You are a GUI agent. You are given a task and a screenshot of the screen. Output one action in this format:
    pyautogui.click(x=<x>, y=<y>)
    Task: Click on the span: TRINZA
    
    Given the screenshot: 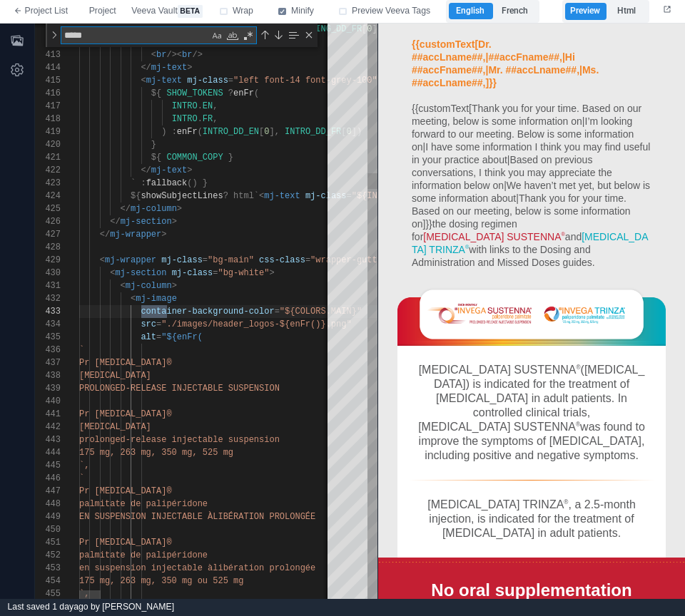 What is the action you would take?
    pyautogui.click(x=70, y=226)
    